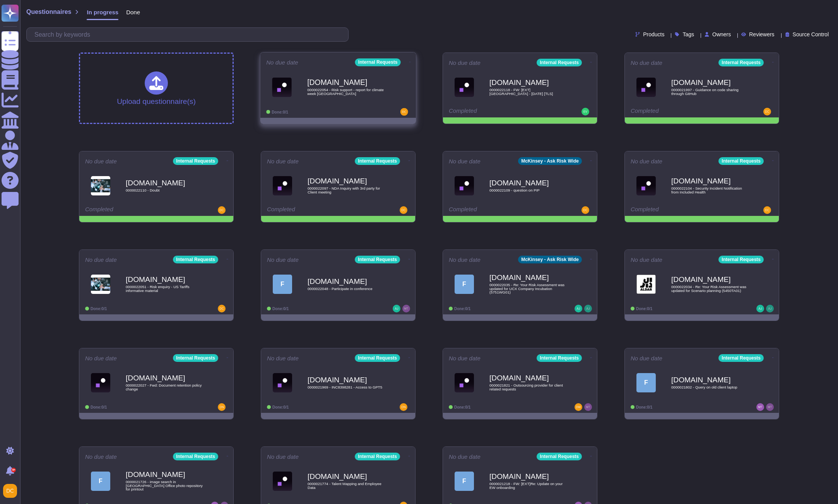  Describe the element at coordinates (688, 34) in the screenshot. I see `span: Tags` at that location.